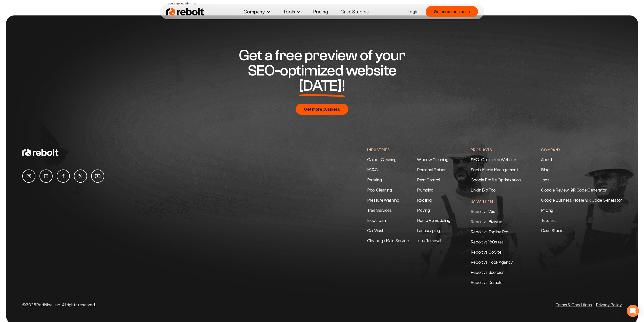 The image size is (644, 322). I want to click on a: Login, so click(413, 12).